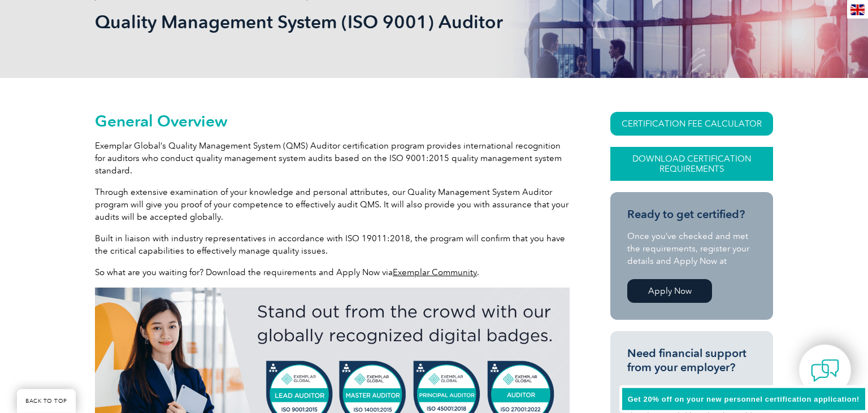 Image resolution: width=868 pixels, height=413 pixels. I want to click on h2: General Overview, so click(333, 121).